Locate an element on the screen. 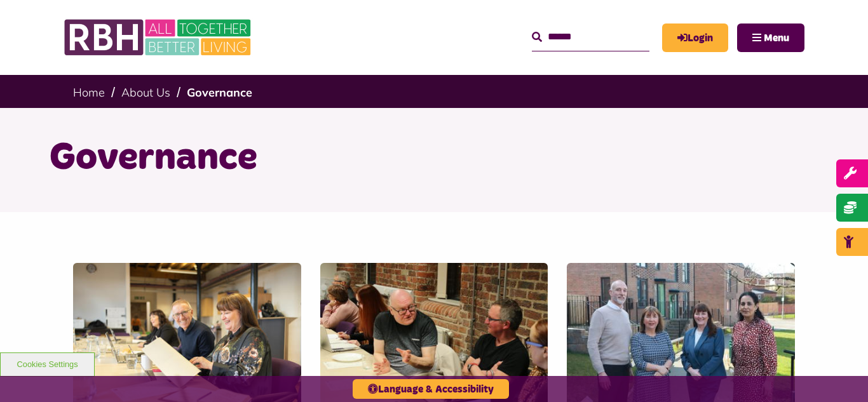 The image size is (868, 402). a: MyRBH is located at coordinates (695, 38).